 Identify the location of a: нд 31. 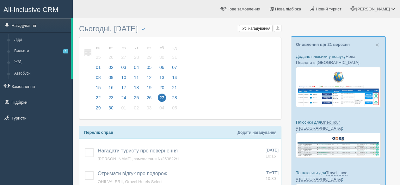
(173, 53).